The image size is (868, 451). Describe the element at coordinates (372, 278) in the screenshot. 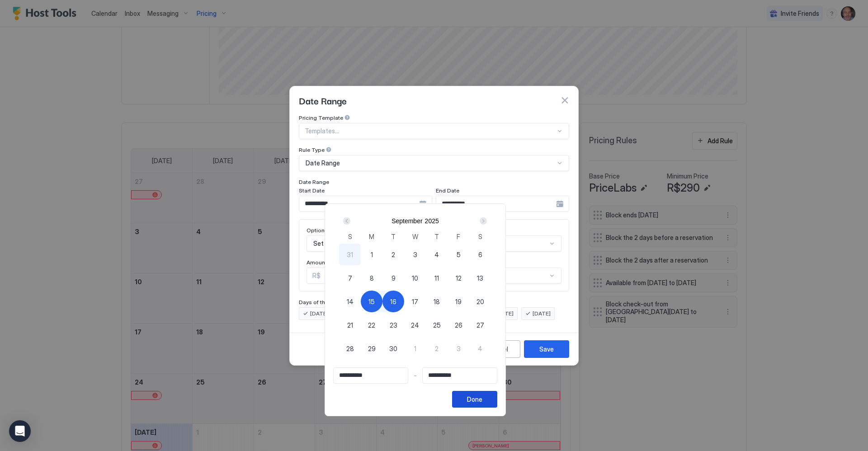

I see `span: 8` at that location.